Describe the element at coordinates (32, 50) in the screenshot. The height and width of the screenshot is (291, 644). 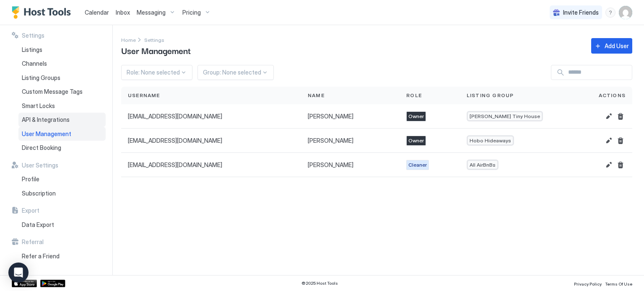
I see `span: Listings` at that location.